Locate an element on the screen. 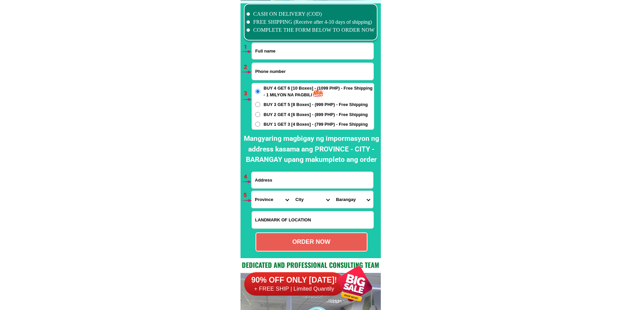 This screenshot has width=621, height=310. h2: Dedicated and professional consulting team is located at coordinates (311, 265).